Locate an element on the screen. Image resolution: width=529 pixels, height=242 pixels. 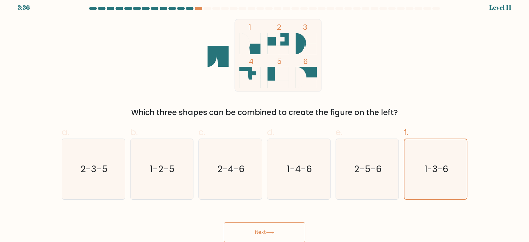
div: Which three shapes can be combined to create the figure on the left? is located at coordinates (265, 112).